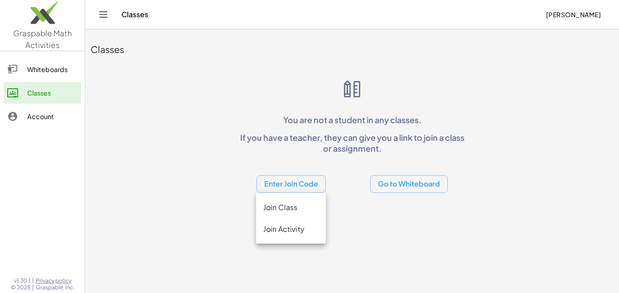 The width and height of the screenshot is (619, 293). I want to click on span: Graspable, Inc., so click(55, 288).